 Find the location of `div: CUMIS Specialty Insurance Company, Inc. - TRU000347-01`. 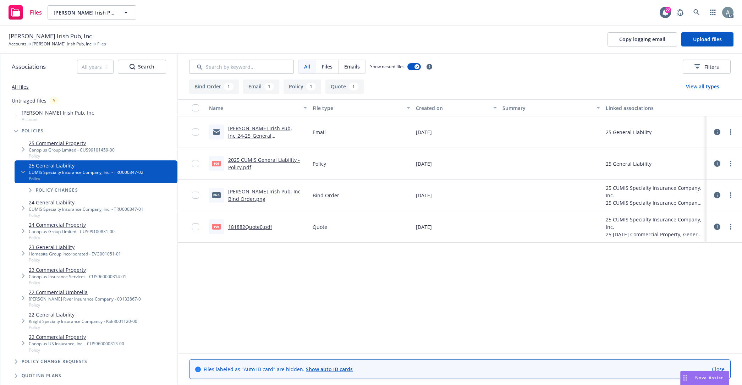

div: CUMIS Specialty Insurance Company, Inc. - TRU000347-01 is located at coordinates (86, 209).